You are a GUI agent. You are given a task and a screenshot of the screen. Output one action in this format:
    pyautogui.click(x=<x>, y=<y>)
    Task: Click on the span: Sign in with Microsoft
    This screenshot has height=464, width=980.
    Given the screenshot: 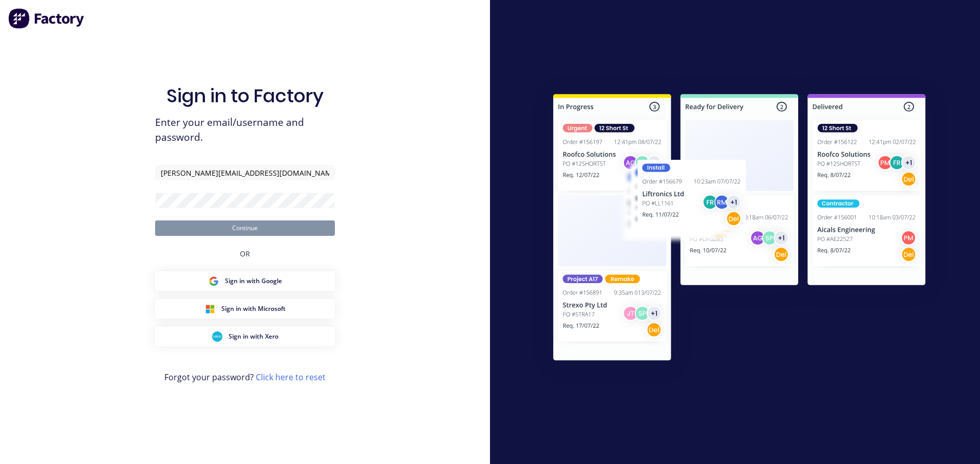 What is the action you would take?
    pyautogui.click(x=253, y=309)
    